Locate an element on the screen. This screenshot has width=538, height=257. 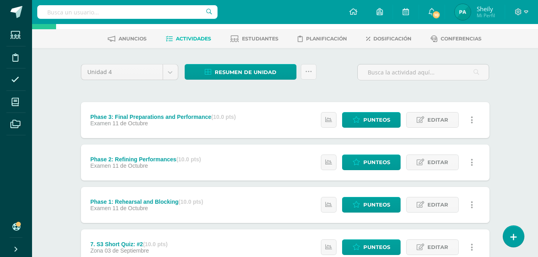
a: Dosificación is located at coordinates (389, 39).